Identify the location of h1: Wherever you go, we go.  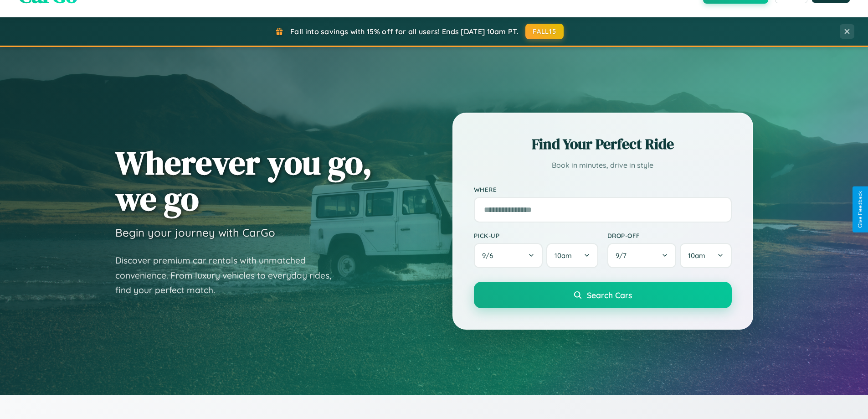
(243, 180).